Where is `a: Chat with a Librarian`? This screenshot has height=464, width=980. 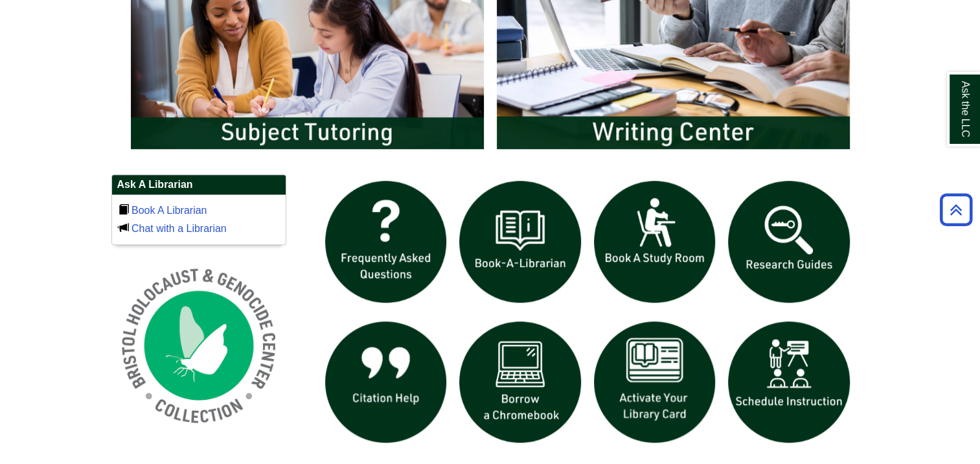 a: Chat with a Librarian is located at coordinates (179, 228).